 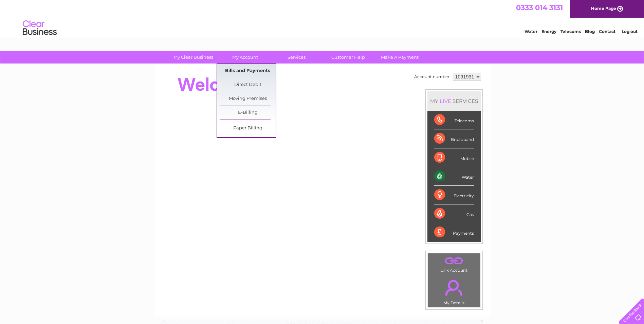 What do you see at coordinates (454, 101) in the screenshot?
I see `div: MY SERVICES` at bounding box center [454, 101].